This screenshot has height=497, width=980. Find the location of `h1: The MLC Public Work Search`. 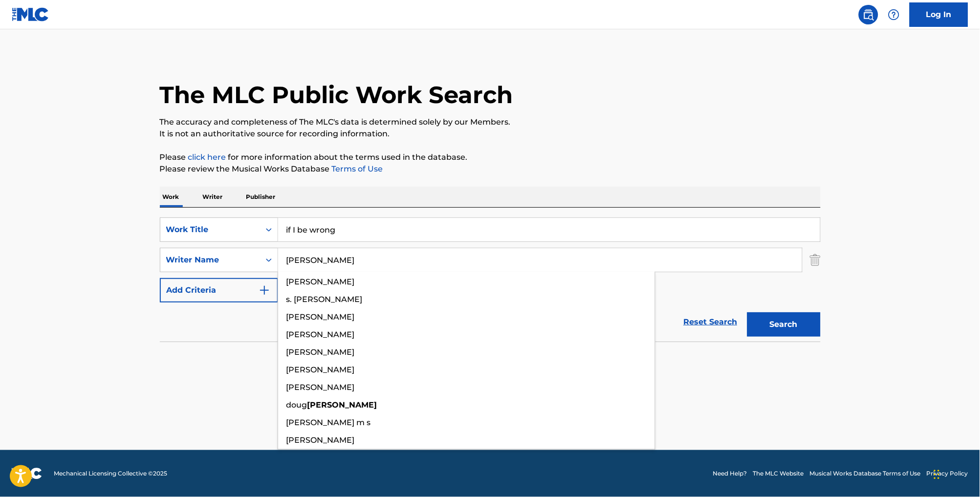

h1: The MLC Public Work Search is located at coordinates (336, 95).